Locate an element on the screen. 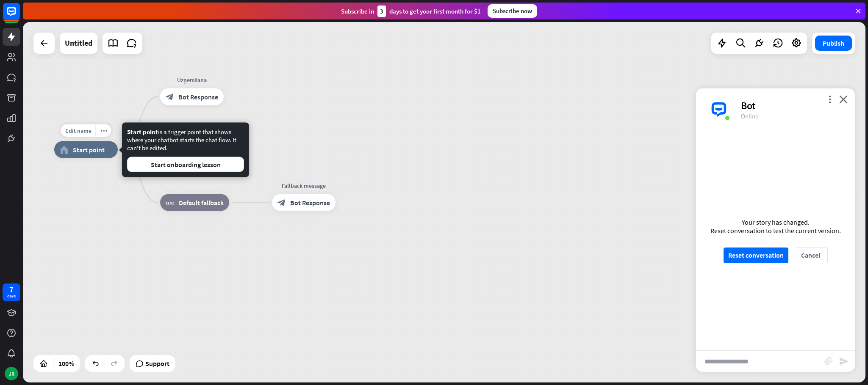  div: JR is located at coordinates (12, 373).